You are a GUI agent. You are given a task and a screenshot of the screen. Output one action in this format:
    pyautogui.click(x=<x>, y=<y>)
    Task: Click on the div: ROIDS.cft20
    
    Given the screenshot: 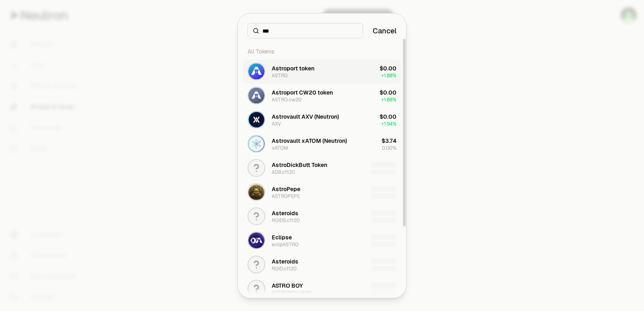 What is the action you would take?
    pyautogui.click(x=286, y=220)
    